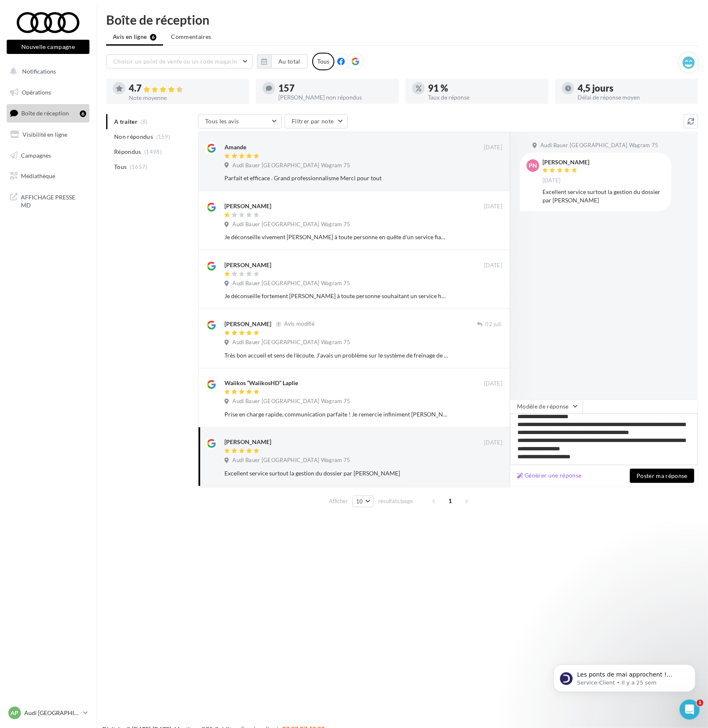  Describe the element at coordinates (335, 88) in the screenshot. I see `div: 157` at that location.